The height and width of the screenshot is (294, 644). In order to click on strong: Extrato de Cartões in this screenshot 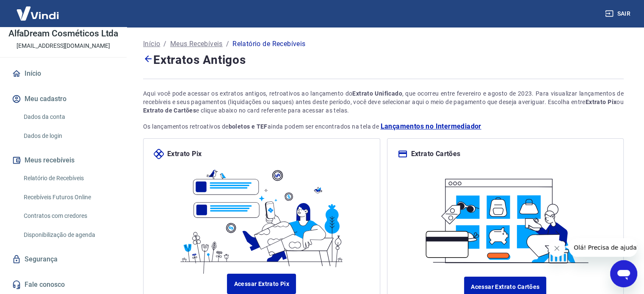, I will do `click(169, 110)`.